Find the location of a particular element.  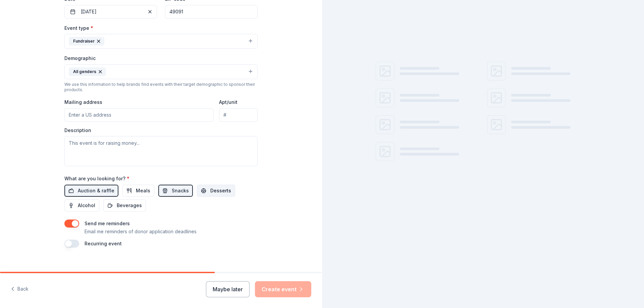

span: Desserts is located at coordinates (221, 191).